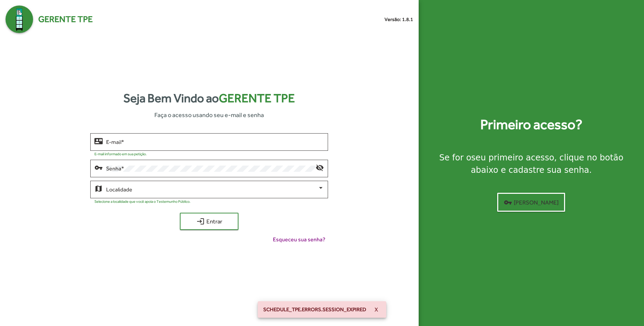  What do you see at coordinates (320, 167) in the screenshot?
I see `mat-icon: visibility_off` at bounding box center [320, 167].